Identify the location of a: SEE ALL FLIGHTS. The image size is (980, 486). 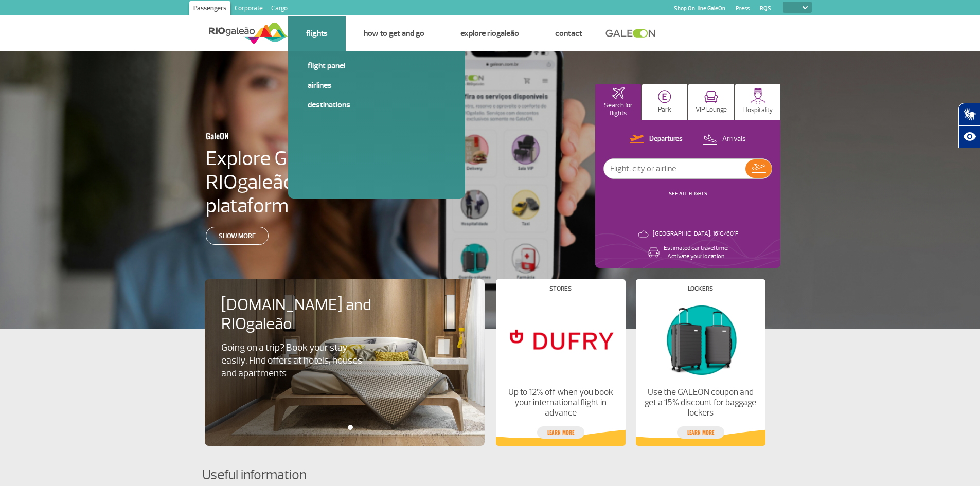
(688, 194).